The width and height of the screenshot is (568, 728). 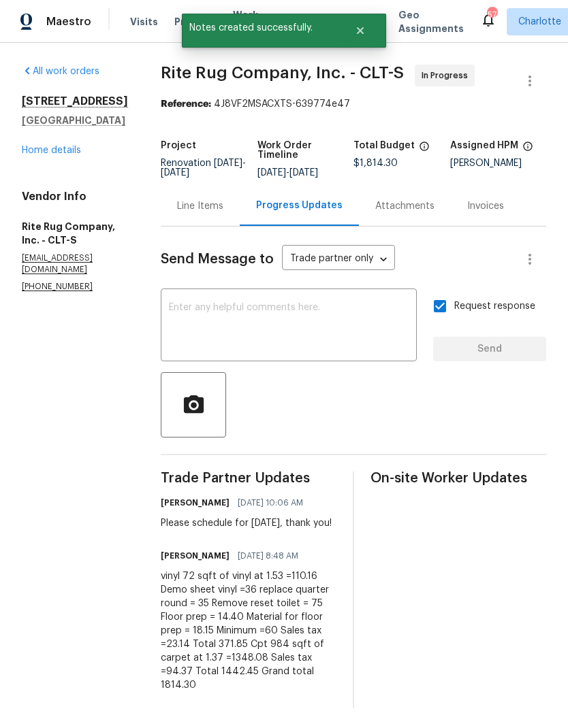 What do you see at coordinates (249, 479) in the screenshot?
I see `span: Trade Partner Updates` at bounding box center [249, 479].